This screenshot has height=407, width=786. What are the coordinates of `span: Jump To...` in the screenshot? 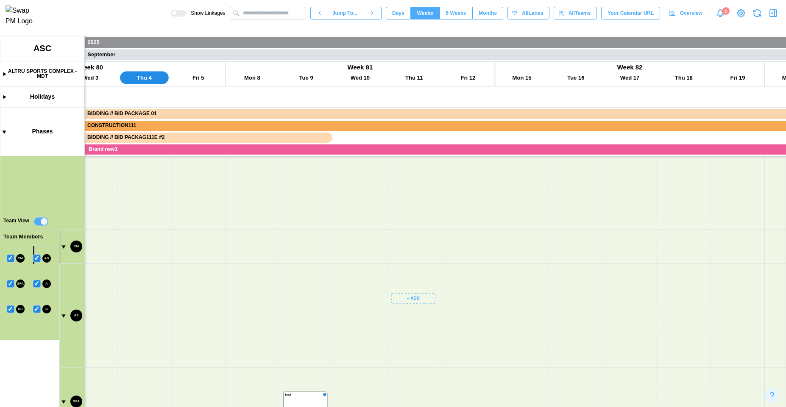 It's located at (345, 13).